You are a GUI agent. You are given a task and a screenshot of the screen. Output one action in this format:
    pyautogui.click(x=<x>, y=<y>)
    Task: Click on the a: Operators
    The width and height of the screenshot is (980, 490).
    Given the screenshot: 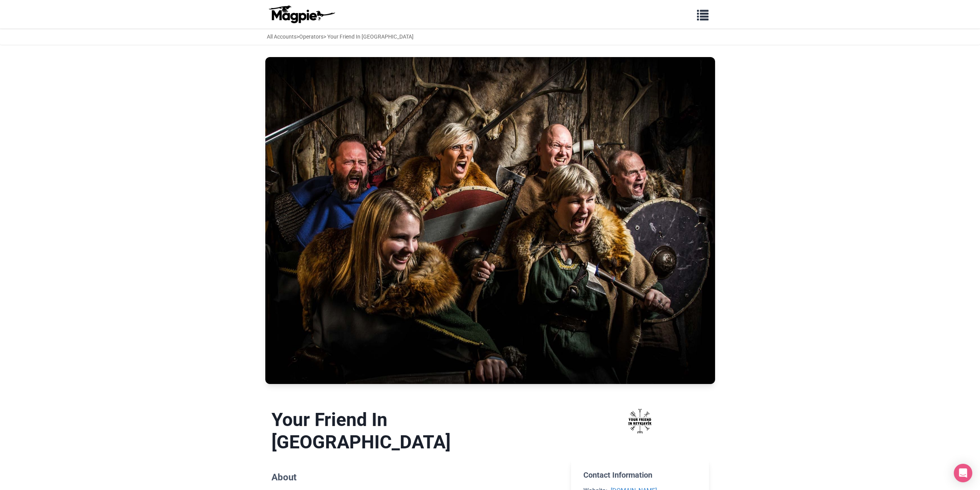 What is the action you would take?
    pyautogui.click(x=311, y=36)
    